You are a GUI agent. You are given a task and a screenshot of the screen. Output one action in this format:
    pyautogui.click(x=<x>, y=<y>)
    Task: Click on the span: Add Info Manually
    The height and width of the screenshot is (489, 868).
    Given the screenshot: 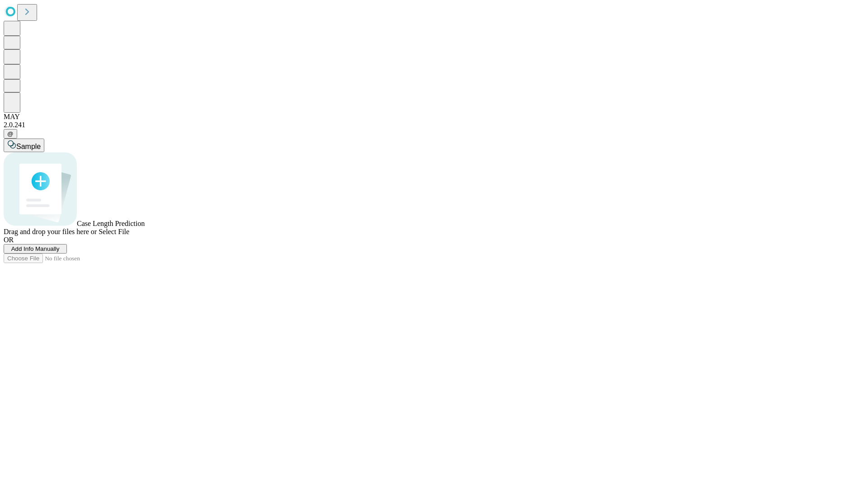 What is the action you would take?
    pyautogui.click(x=35, y=248)
    